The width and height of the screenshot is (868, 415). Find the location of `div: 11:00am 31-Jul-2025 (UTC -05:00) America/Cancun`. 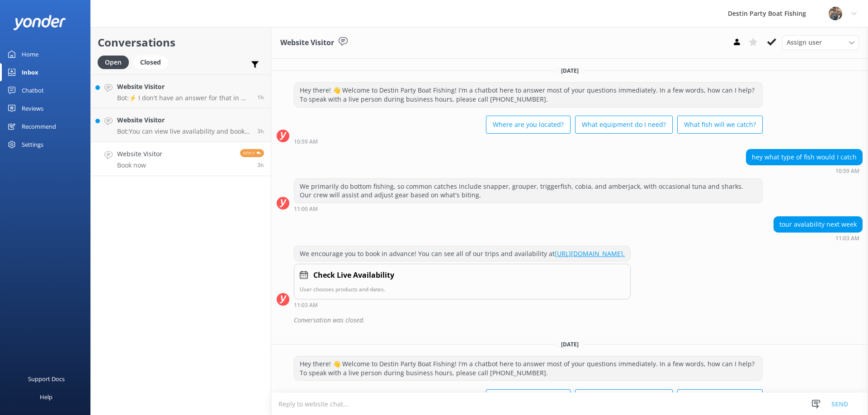

div: 11:00am 31-Jul-2025 (UTC -05:00) America/Cancun is located at coordinates (528, 209).